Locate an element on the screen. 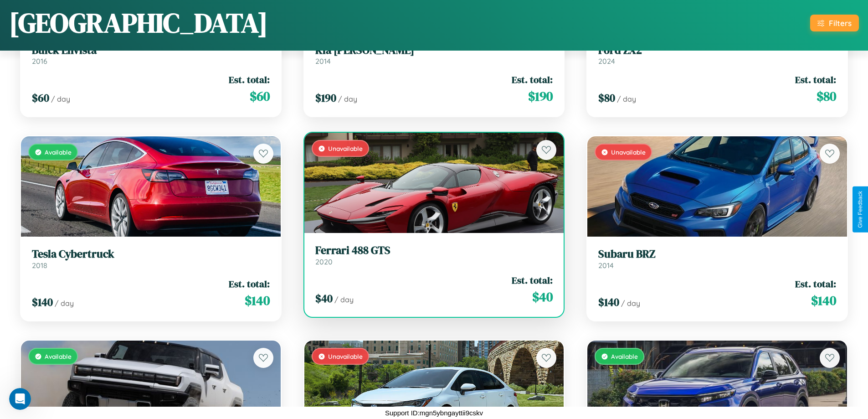  span: 2024 is located at coordinates (606, 61).